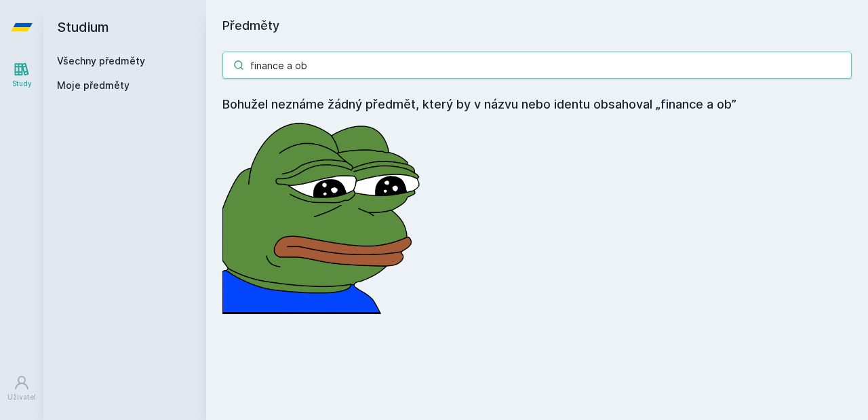 This screenshot has width=868, height=420. I want to click on h4: Bohužel neznáme žádný předmět, který by v názvu nebo identu obsahoval „finance a ob”, so click(537, 104).